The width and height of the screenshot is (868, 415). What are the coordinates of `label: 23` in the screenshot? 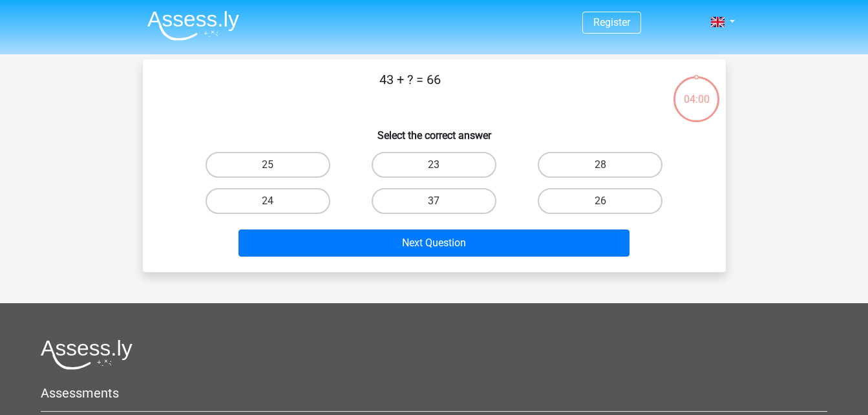 It's located at (434, 165).